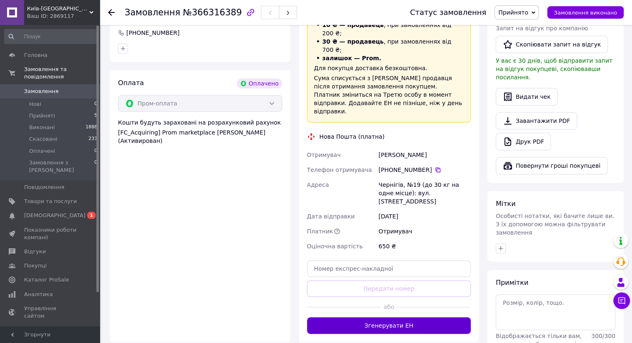  I want to click on div: Для покупця доставка безкоштовна., so click(389, 68).